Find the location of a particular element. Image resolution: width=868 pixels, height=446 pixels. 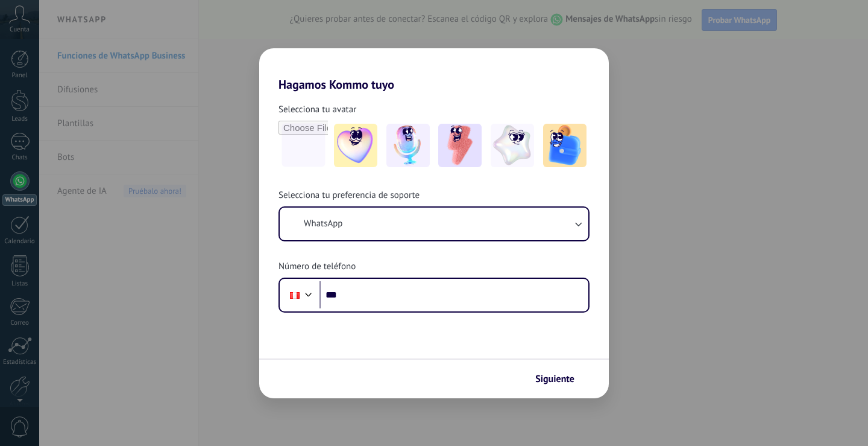

img: -3.jpeg is located at coordinates (460, 145).